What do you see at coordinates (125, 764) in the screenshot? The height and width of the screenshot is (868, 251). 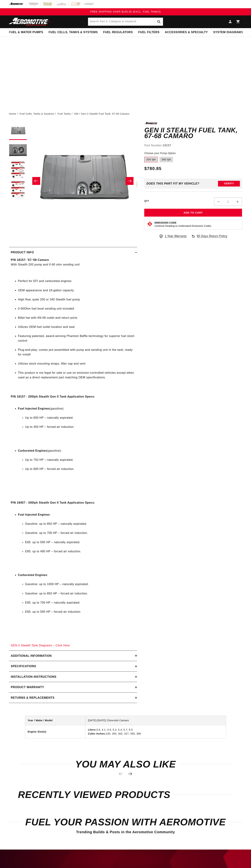 I see `h2: You may also like` at bounding box center [125, 764].